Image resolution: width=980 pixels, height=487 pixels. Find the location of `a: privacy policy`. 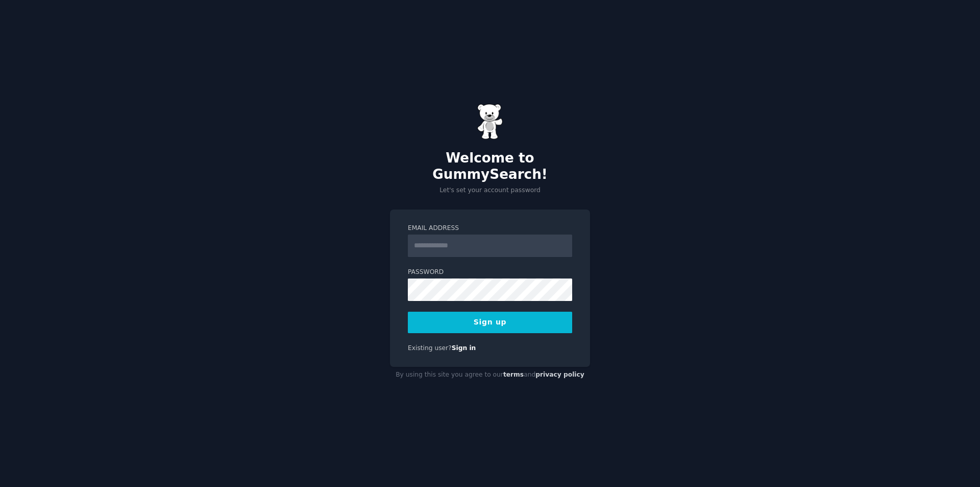

a: privacy policy is located at coordinates (560, 374).